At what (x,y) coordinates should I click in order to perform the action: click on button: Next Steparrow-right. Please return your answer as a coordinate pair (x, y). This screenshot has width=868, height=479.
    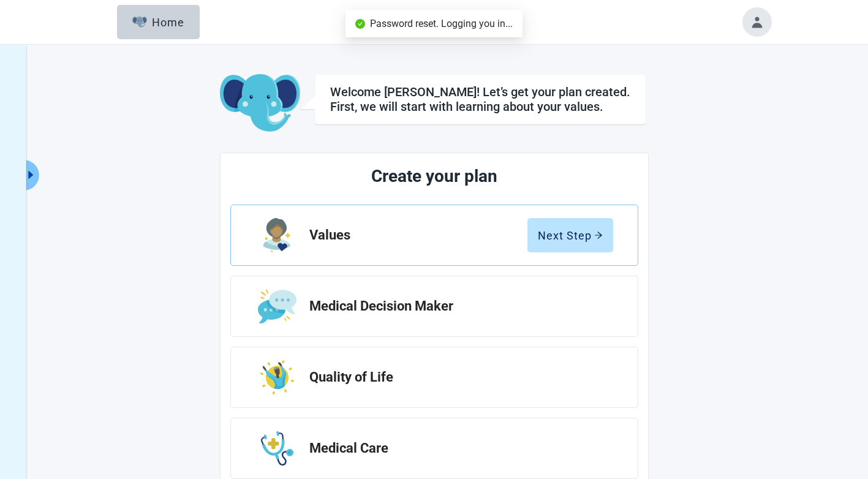
    Looking at the image, I should click on (570, 235).